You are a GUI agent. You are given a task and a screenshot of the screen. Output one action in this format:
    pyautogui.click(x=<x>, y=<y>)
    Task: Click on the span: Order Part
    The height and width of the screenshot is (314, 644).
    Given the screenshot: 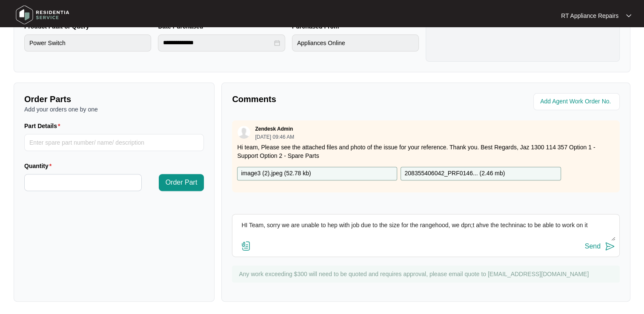 What is the action you would take?
    pyautogui.click(x=181, y=182)
    